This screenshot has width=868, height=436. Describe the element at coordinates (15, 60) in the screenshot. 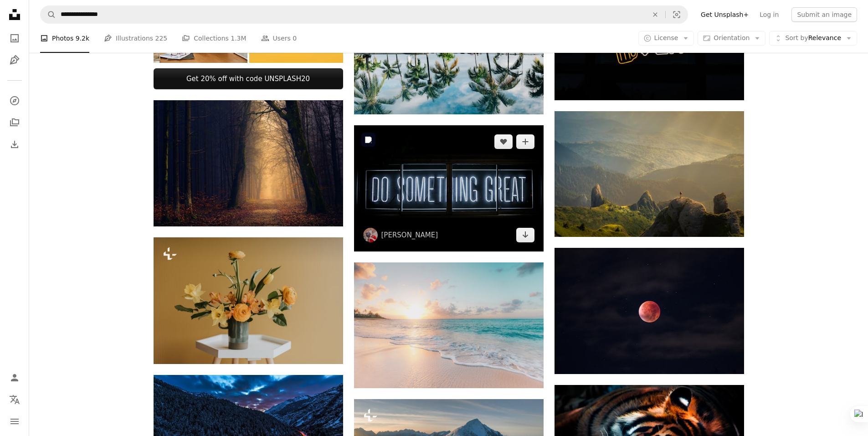

I see `a: Illustrations` at that location.